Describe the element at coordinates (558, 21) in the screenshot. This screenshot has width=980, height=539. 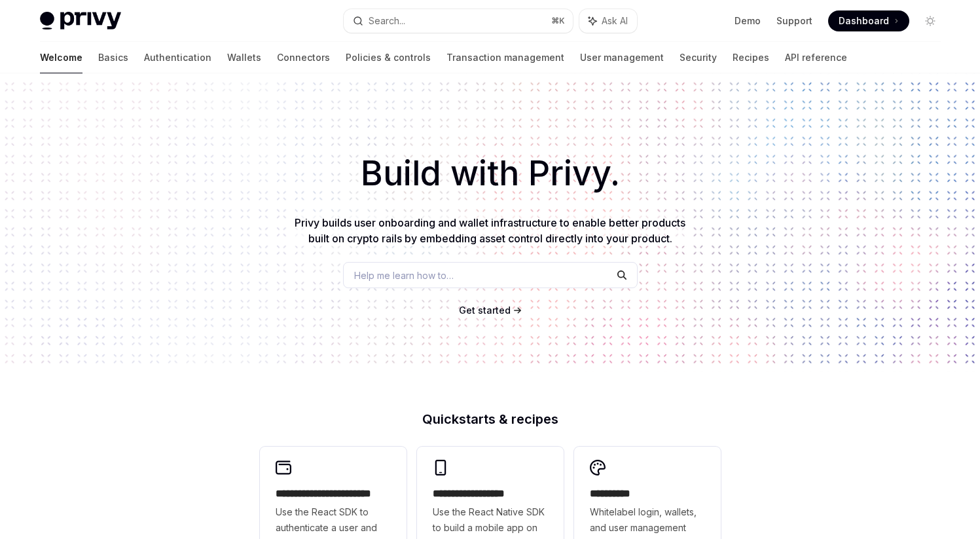
I see `span: ⌘ K` at that location.